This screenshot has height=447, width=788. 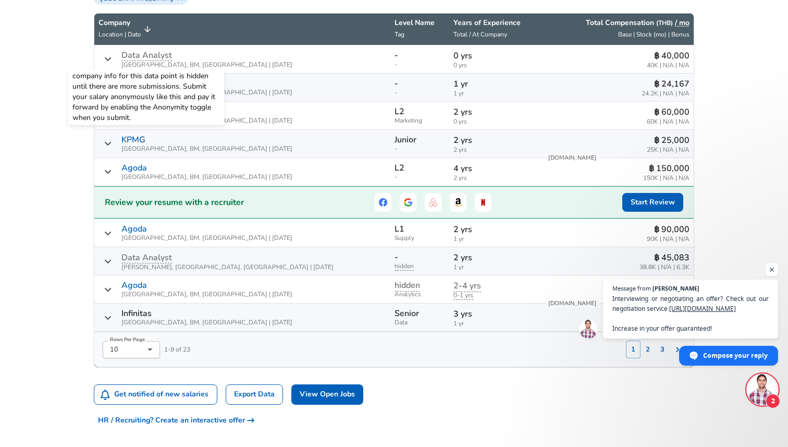 What do you see at coordinates (682, 23) in the screenshot?
I see `button: / mo` at bounding box center [682, 23].